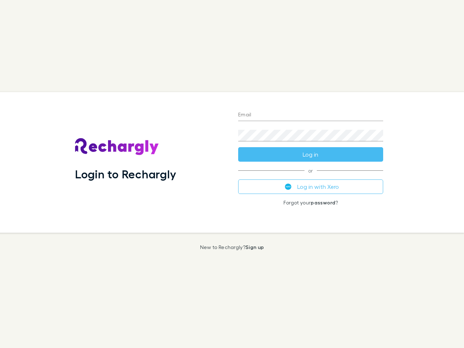 The image size is (464, 348). I want to click on button: Log in, so click(311, 155).